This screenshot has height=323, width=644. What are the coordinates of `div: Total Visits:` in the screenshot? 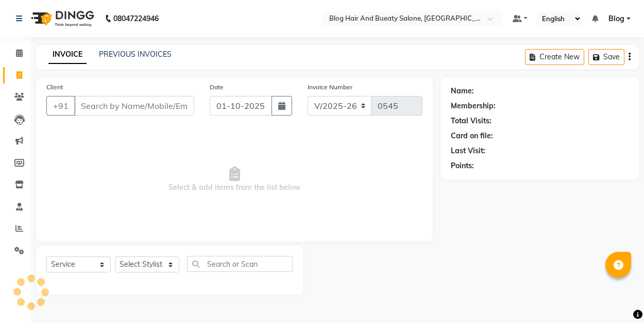 It's located at (471, 121).